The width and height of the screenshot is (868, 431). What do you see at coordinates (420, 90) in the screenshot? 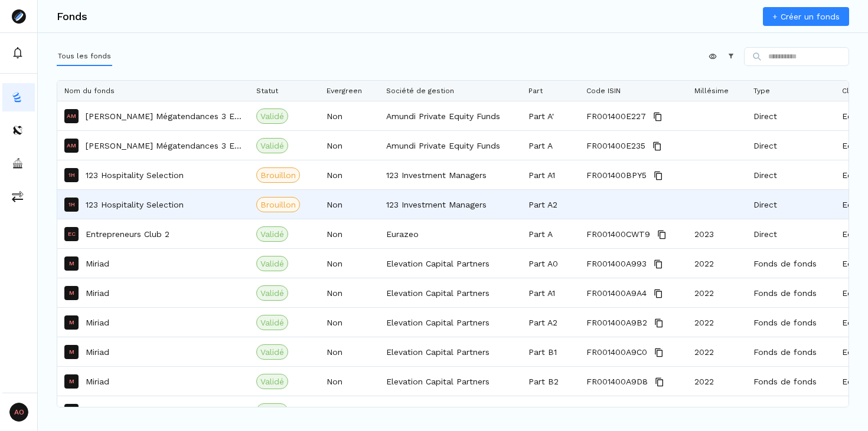
I see `span: Société de gestion` at bounding box center [420, 90].